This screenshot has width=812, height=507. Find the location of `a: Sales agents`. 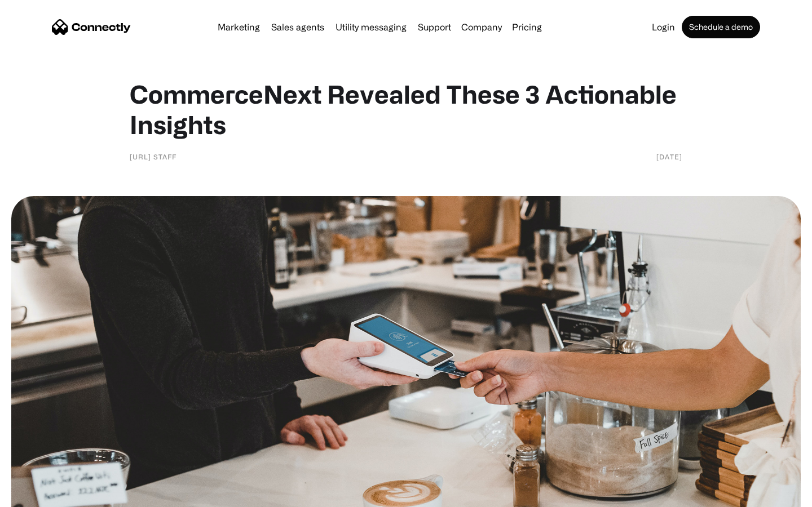

a: Sales agents is located at coordinates (298, 27).